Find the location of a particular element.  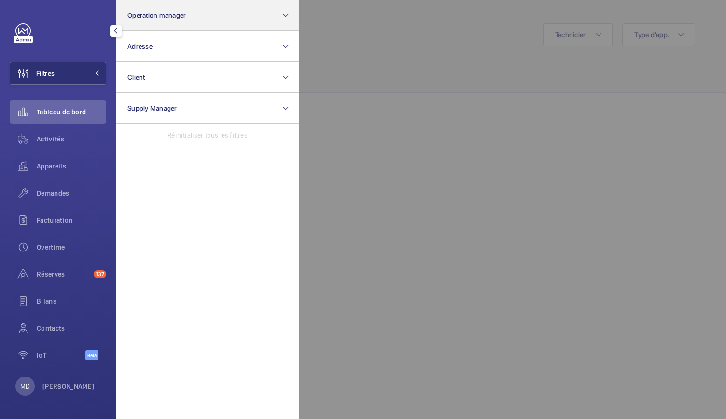

span: Appareils is located at coordinates (71, 166).